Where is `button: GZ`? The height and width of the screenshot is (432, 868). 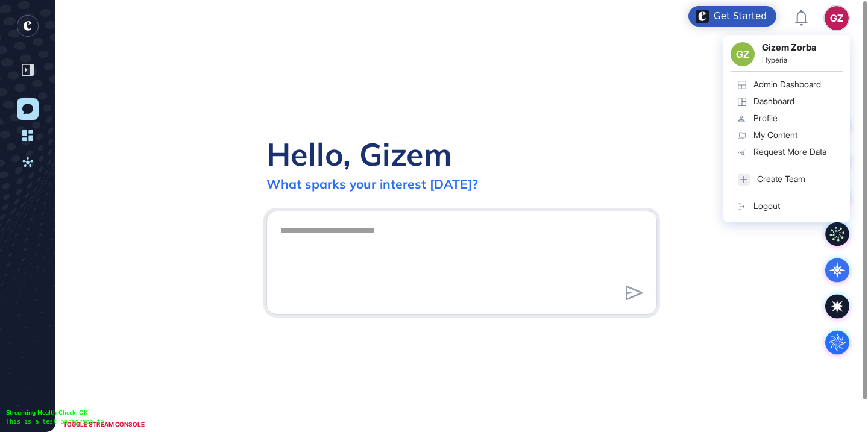
button: GZ is located at coordinates (837, 18).